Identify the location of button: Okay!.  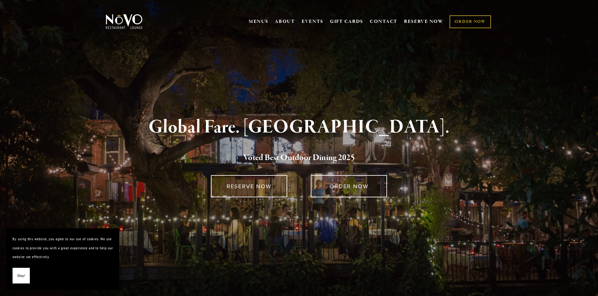
(21, 276).